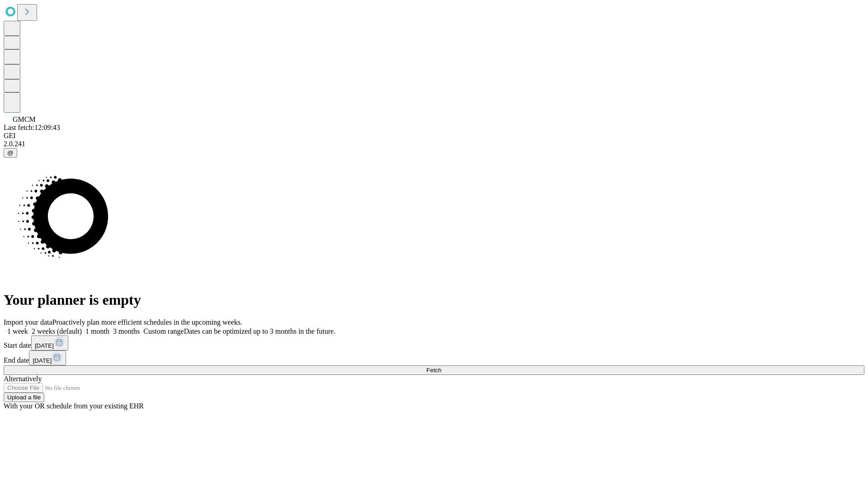  Describe the element at coordinates (259, 331) in the screenshot. I see `span: Dates can be optimized up to 3 months in the future.` at that location.